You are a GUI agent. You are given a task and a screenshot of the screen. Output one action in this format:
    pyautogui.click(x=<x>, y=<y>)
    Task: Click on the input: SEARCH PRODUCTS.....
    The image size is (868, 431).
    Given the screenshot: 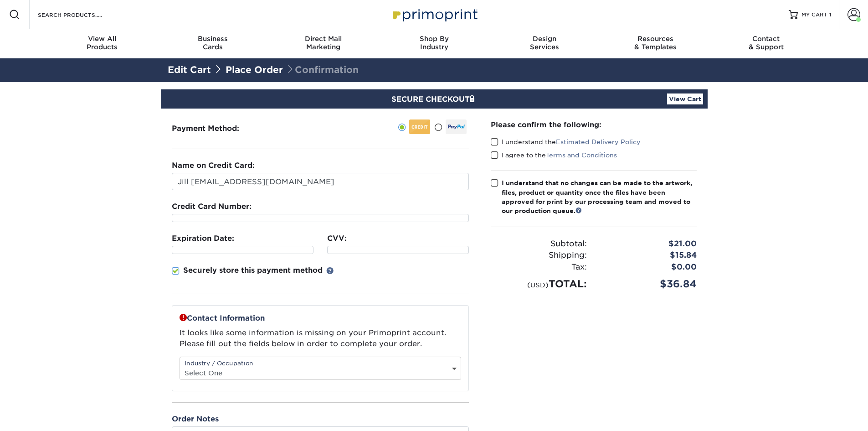 What is the action you would take?
    pyautogui.click(x=81, y=14)
    